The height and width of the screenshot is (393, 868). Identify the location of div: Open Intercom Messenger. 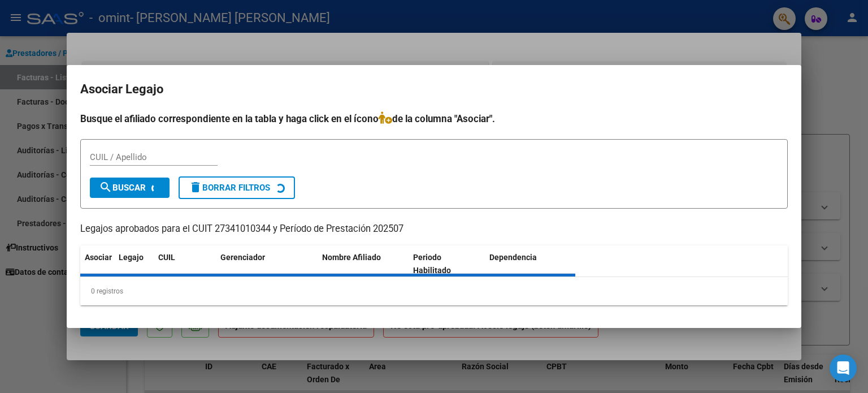
(843, 368).